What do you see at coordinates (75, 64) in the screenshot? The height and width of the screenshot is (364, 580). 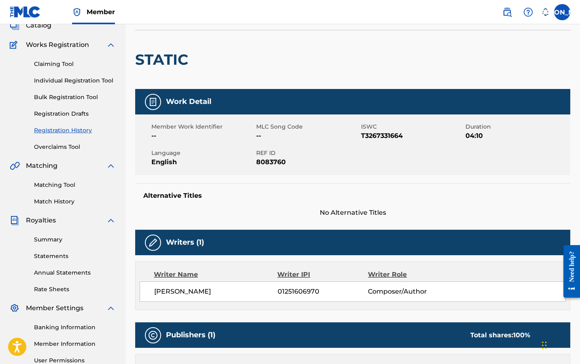 I see `a: Claiming Tool` at bounding box center [75, 64].